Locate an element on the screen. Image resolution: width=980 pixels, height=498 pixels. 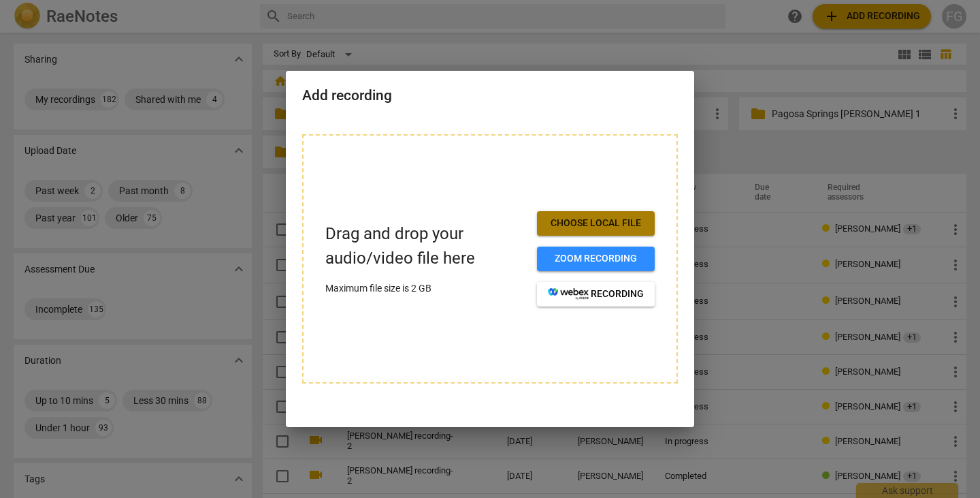
button: Zoom recording is located at coordinates (595, 259).